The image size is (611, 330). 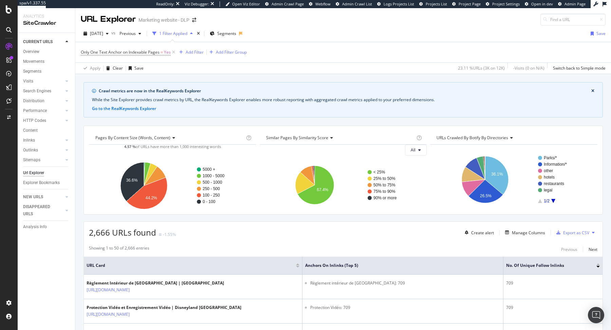 What do you see at coordinates (29, 140) in the screenshot?
I see `div: Inlinks` at bounding box center [29, 140].